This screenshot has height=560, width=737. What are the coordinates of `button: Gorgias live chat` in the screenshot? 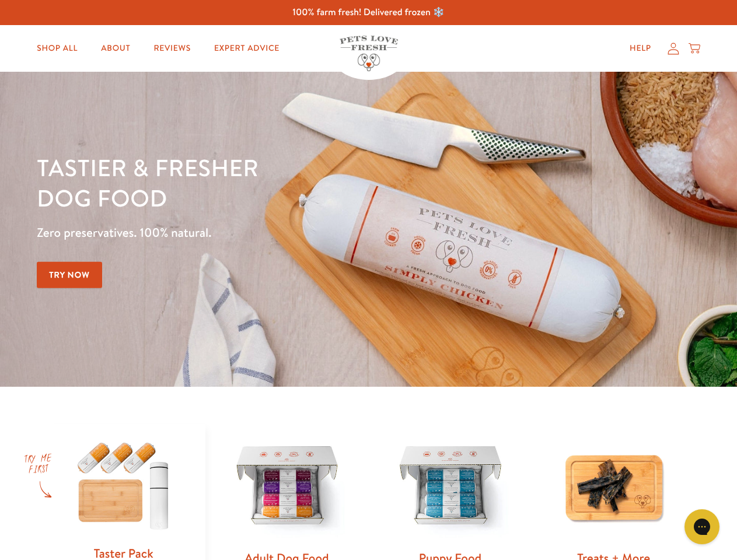 It's located at (23, 21).